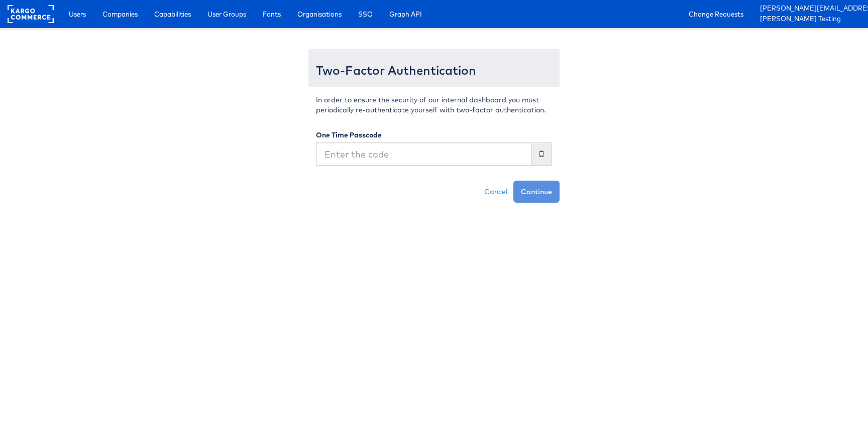 Image resolution: width=868 pixels, height=432 pixels. Describe the element at coordinates (172, 14) in the screenshot. I see `a: Capabilities` at that location.